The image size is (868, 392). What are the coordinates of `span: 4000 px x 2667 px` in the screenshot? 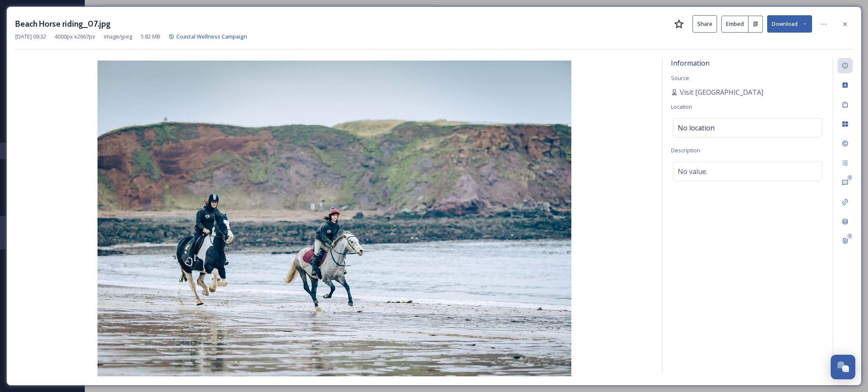 It's located at (75, 36).